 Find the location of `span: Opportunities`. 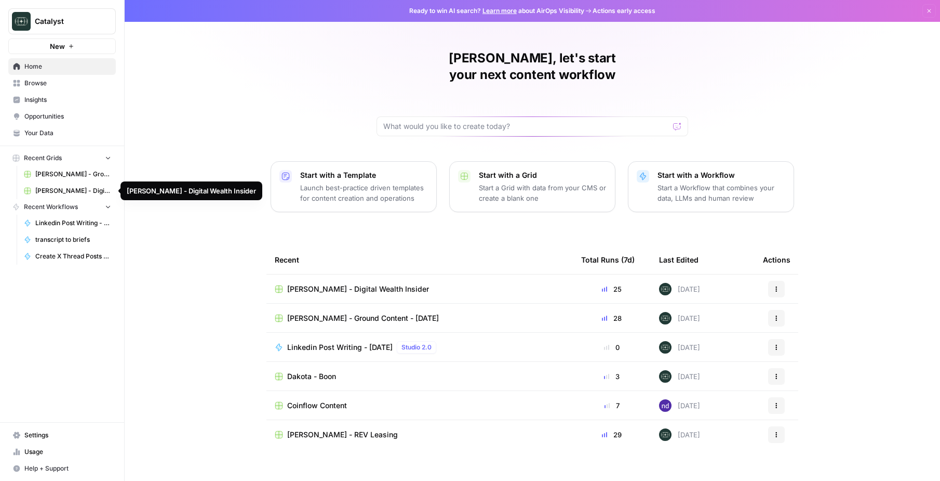

span: Opportunities is located at coordinates (68, 116).